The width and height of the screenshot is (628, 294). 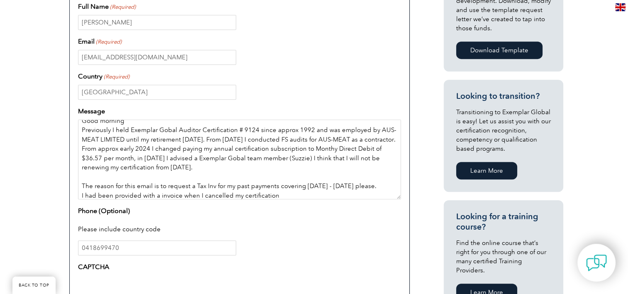 What do you see at coordinates (503, 96) in the screenshot?
I see `h3: Looking to transition?` at bounding box center [503, 96].